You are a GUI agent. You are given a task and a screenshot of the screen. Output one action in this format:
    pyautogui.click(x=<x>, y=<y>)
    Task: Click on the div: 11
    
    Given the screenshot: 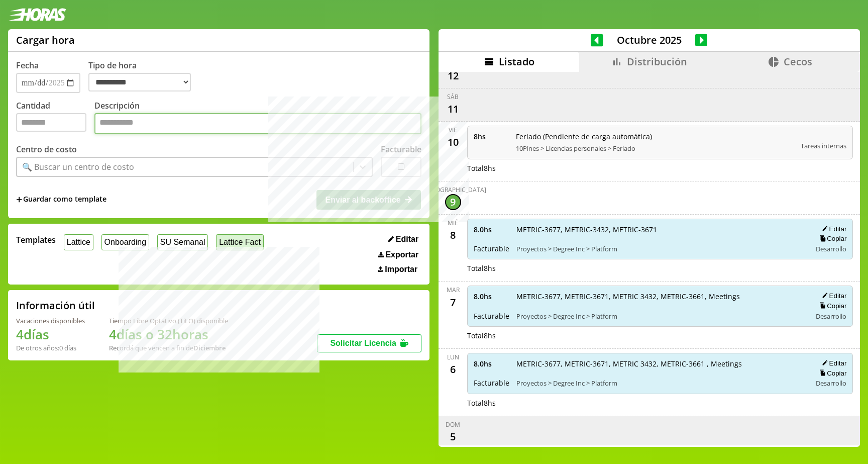 What is the action you would take?
    pyautogui.click(x=453, y=109)
    